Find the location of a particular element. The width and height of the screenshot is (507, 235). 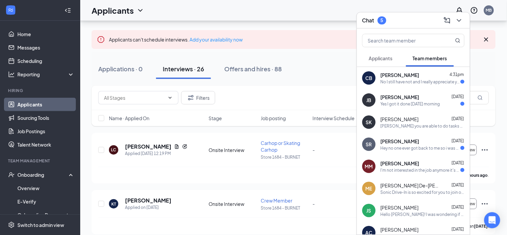

input: Search team member is located at coordinates (402, 40).